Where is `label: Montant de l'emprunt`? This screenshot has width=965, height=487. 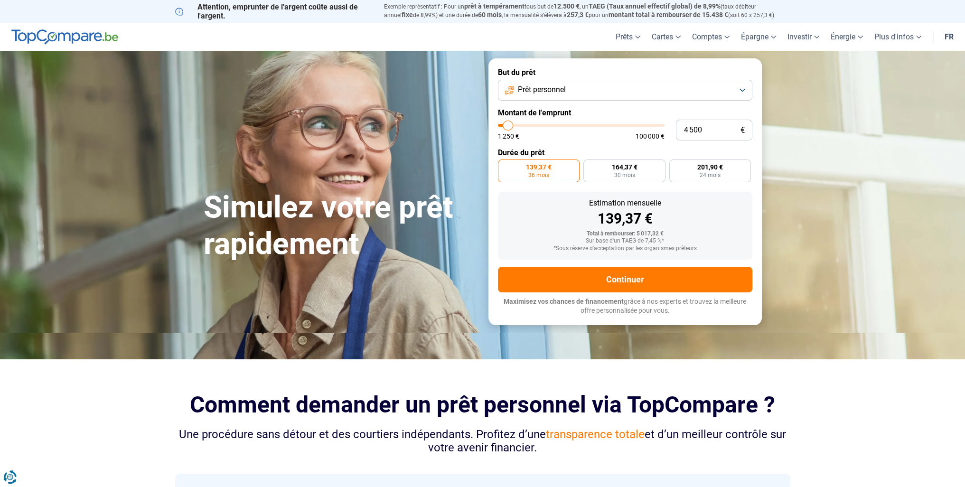
label: Montant de l'emprunt is located at coordinates (625, 112).